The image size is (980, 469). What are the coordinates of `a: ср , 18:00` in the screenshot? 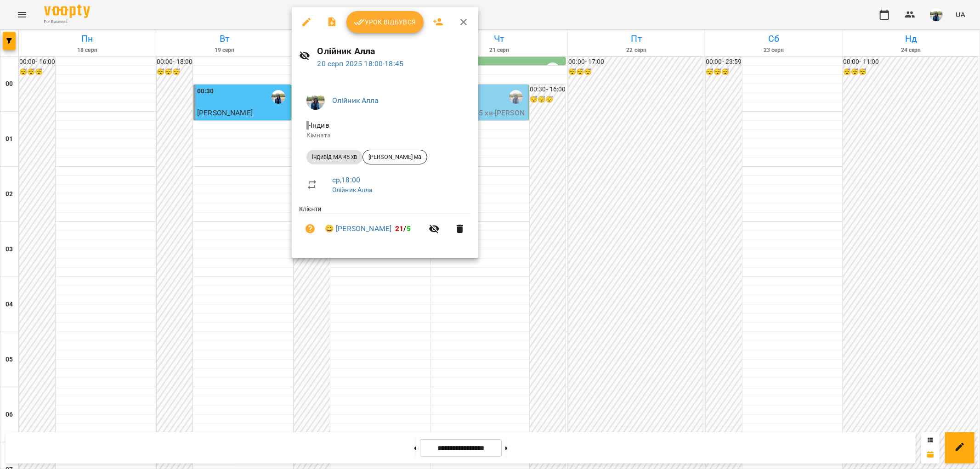 It's located at (346, 180).